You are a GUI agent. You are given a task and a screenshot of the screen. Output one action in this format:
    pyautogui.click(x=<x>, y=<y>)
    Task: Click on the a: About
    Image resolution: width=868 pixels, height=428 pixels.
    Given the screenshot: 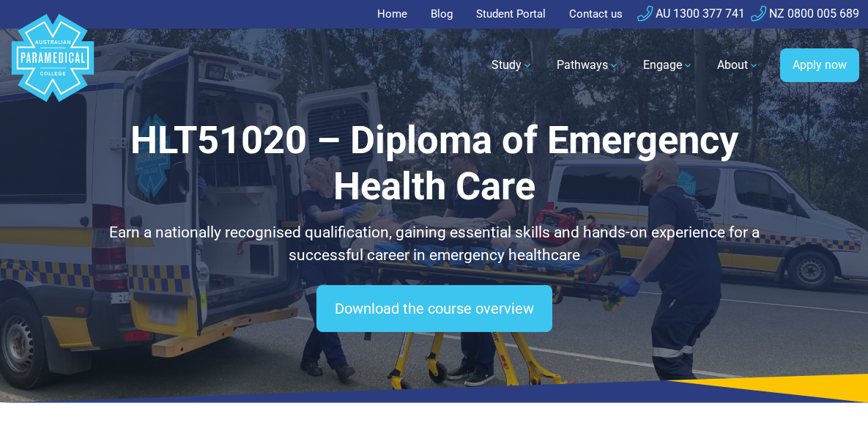 What is the action you would take?
    pyautogui.click(x=738, y=65)
    